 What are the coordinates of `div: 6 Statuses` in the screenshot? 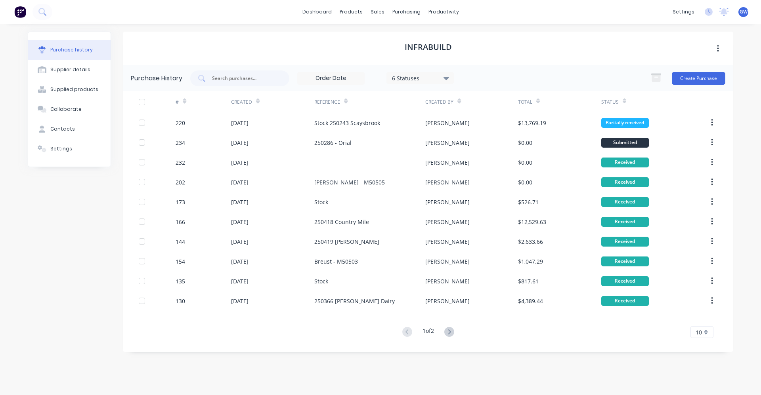 It's located at (420, 78).